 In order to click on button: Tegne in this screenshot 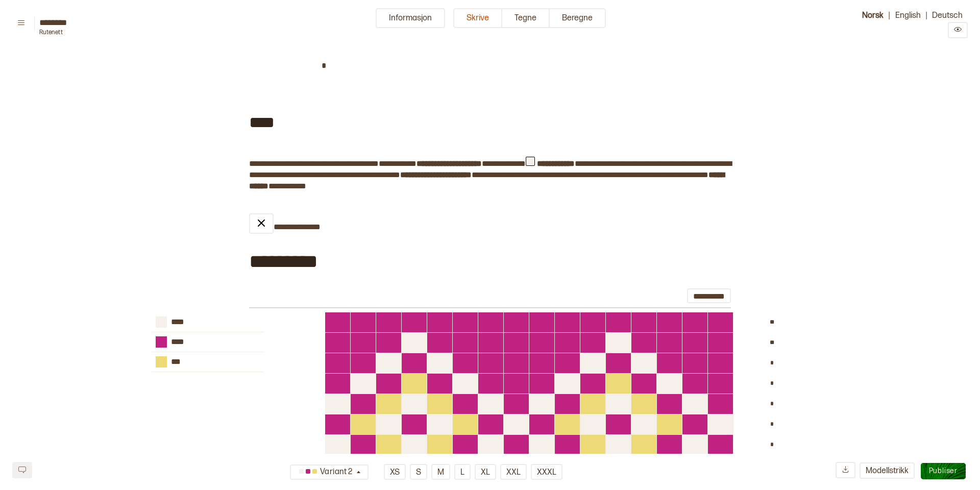, I will do `click(525, 18)`.